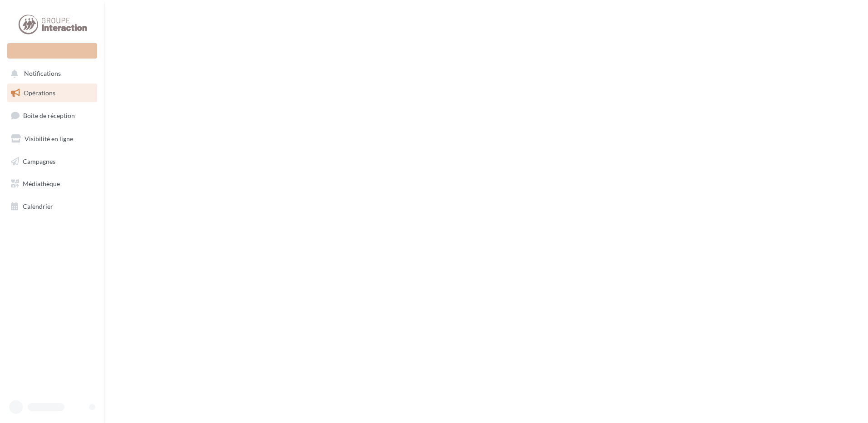 This screenshot has width=868, height=423. I want to click on span: Visibilité en ligne, so click(48, 138).